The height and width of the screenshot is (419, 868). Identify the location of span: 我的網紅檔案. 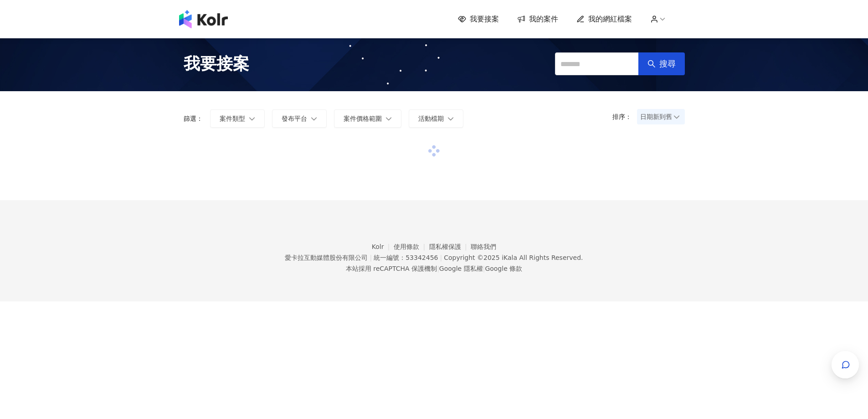
(610, 19).